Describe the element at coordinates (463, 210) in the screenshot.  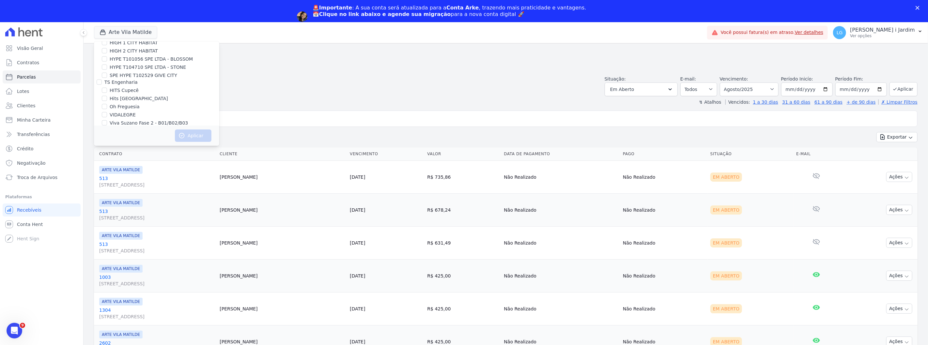
I see `td: R$ 678,24` at that location.